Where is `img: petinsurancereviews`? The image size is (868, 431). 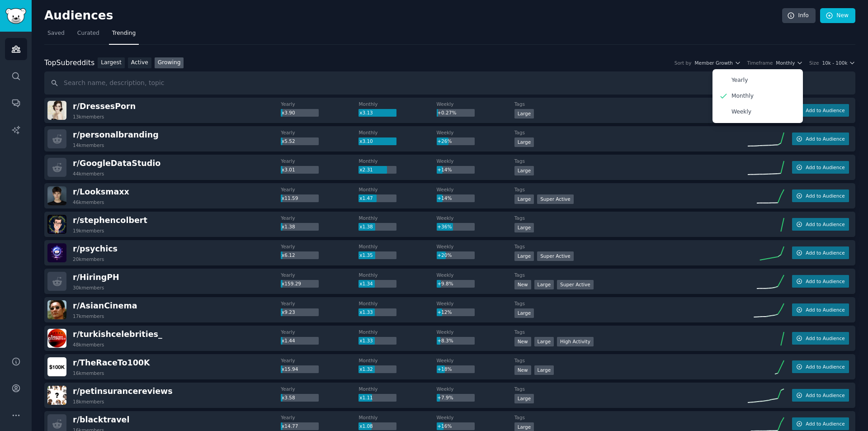 img: petinsurancereviews is located at coordinates (57, 395).